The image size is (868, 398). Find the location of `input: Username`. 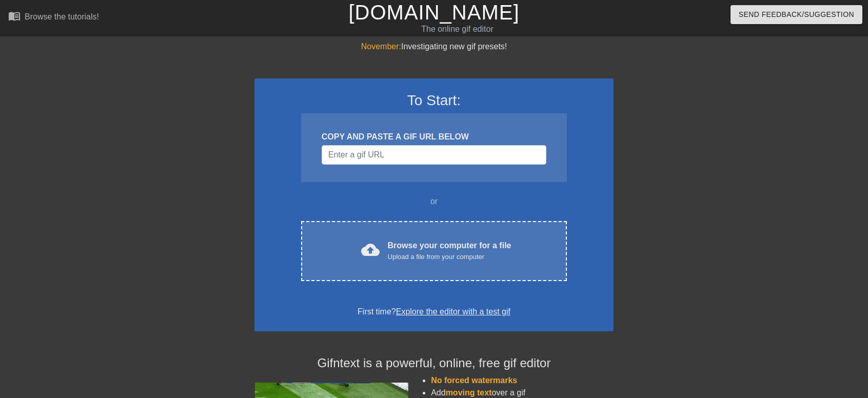

input: Username is located at coordinates (434, 155).